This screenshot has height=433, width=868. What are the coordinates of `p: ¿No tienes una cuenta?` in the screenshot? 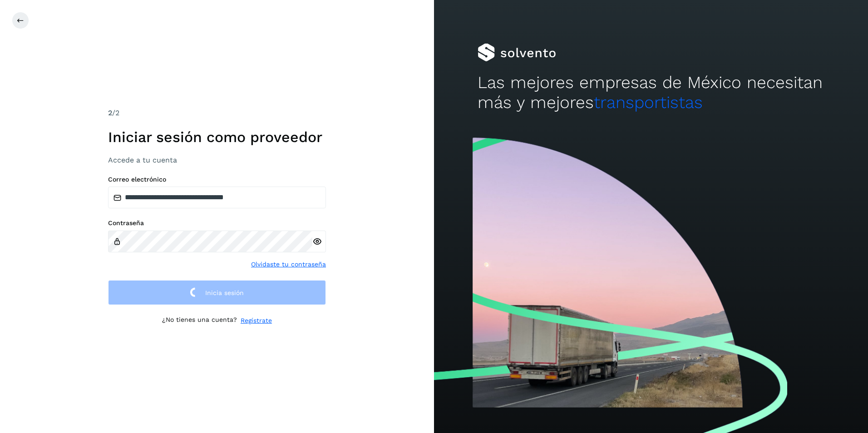 It's located at (199, 320).